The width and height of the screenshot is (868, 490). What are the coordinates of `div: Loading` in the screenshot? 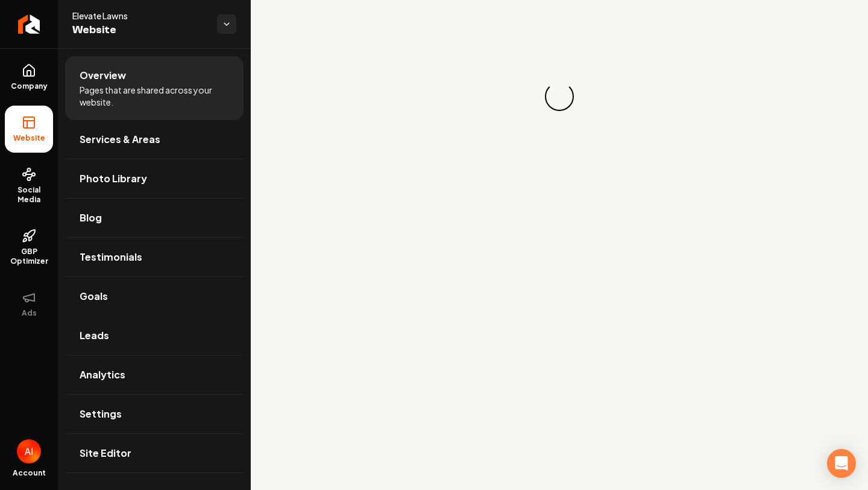 It's located at (560, 97).